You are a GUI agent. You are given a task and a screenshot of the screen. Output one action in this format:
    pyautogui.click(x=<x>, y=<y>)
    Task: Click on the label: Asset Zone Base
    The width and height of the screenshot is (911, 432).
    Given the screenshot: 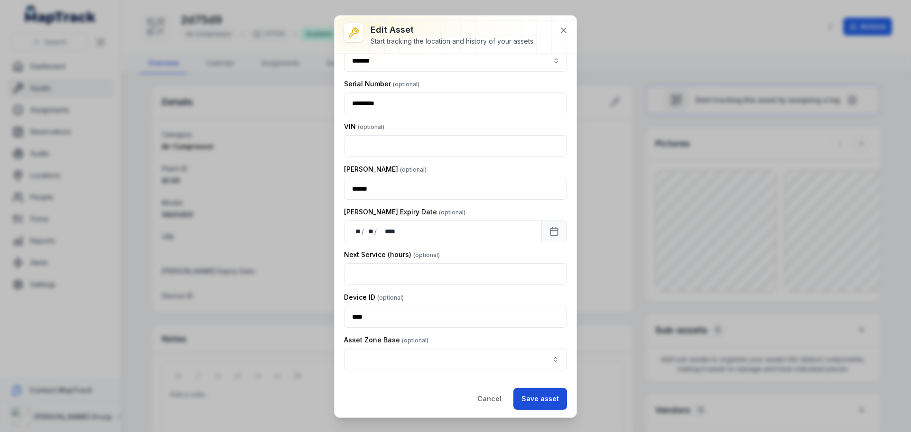 What is the action you would take?
    pyautogui.click(x=386, y=340)
    